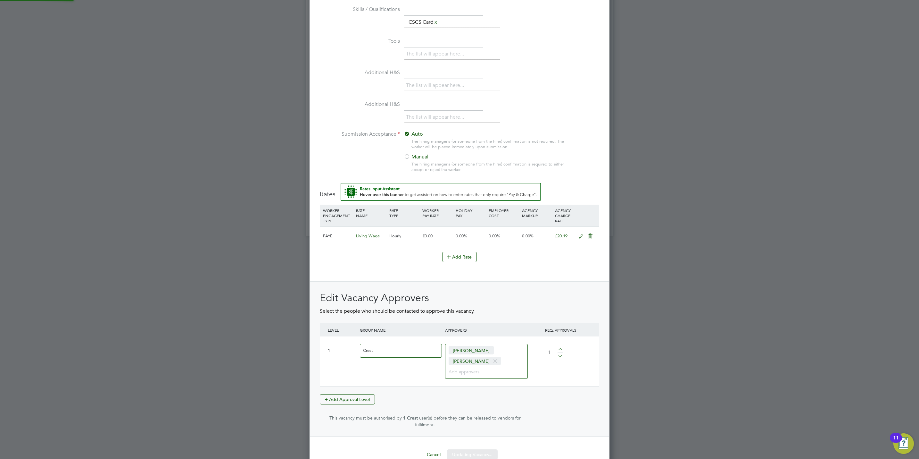 This screenshot has height=459, width=919. I want to click on button: + Add Approval Level, so click(347, 399).